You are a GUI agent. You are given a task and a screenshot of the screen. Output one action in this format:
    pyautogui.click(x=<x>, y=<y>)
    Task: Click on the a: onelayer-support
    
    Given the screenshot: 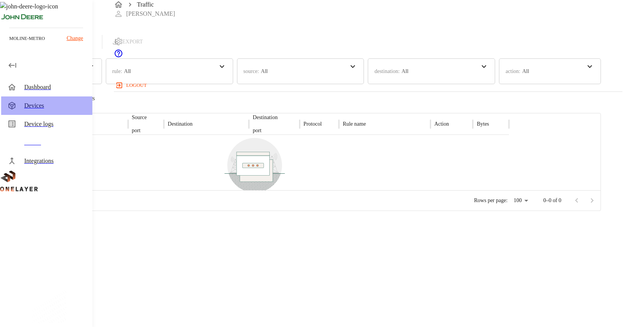 What is the action you would take?
    pyautogui.click(x=118, y=56)
    